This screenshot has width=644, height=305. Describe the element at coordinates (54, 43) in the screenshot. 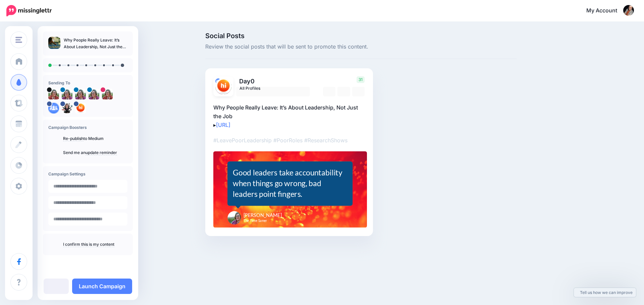

I see `img: 45b6ce12c6f1801e7aa439ba7dd78251_thumb.jpg` at that location.